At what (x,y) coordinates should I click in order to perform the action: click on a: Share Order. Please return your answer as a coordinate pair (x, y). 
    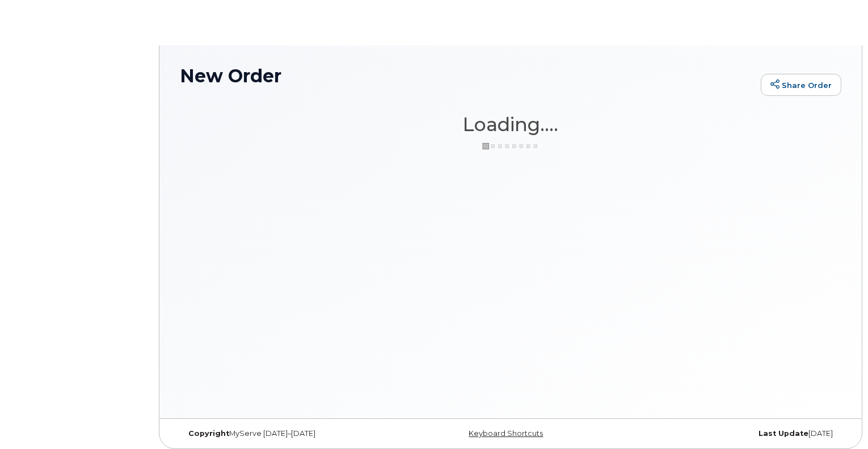
    Looking at the image, I should click on (801, 85).